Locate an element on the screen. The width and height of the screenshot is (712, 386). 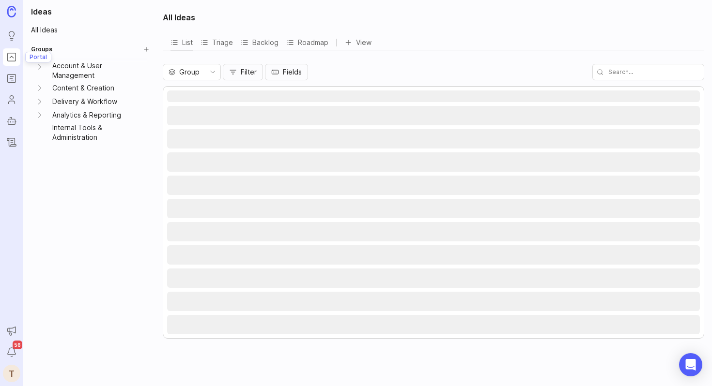
button: Delivery & Workflow expand is located at coordinates (40, 102).